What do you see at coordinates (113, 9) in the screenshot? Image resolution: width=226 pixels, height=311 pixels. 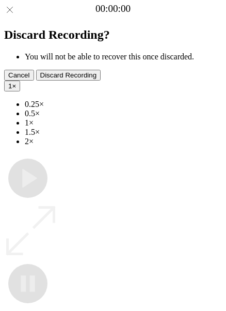 I see `a: 00:00:00` at bounding box center [113, 9].